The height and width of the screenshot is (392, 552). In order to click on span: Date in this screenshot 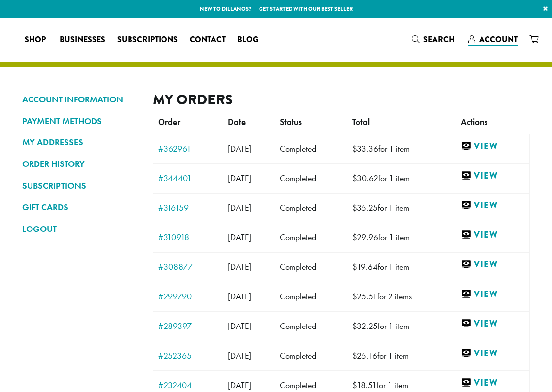, I will do `click(237, 122)`.